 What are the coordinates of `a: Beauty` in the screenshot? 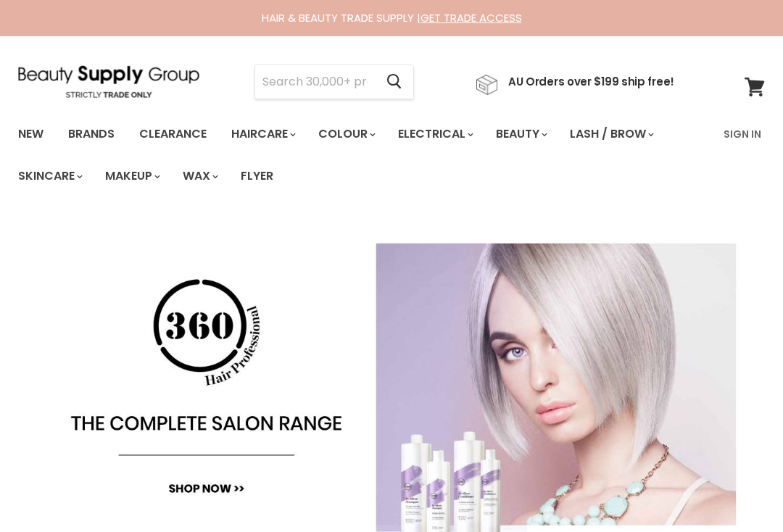 It's located at (521, 134).